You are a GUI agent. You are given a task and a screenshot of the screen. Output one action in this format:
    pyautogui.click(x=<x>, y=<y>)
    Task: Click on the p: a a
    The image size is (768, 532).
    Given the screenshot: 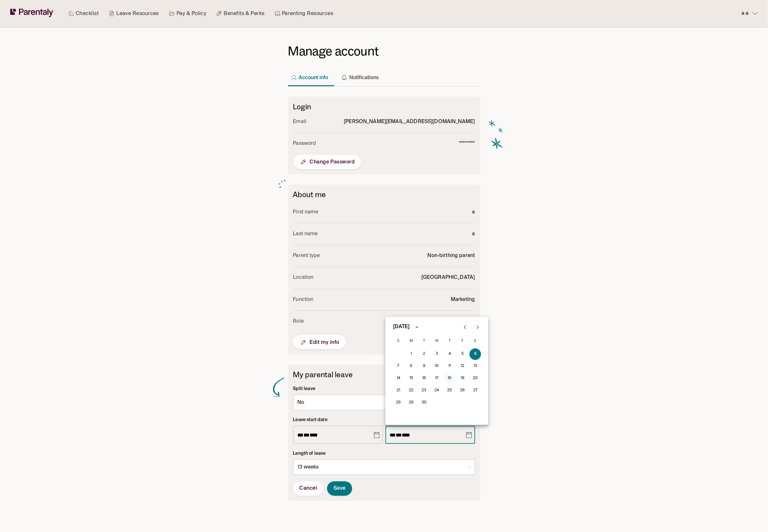 What is the action you would take?
    pyautogui.click(x=746, y=14)
    